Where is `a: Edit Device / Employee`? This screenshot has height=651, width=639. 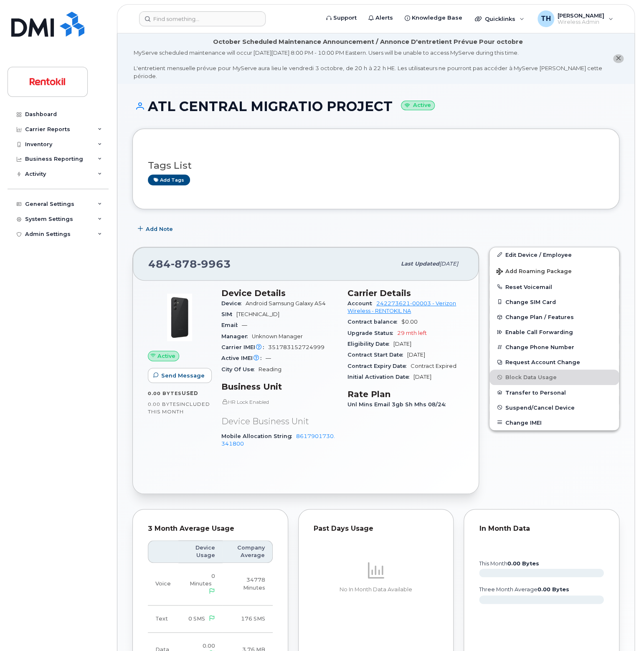 a: Edit Device / Employee is located at coordinates (554, 255).